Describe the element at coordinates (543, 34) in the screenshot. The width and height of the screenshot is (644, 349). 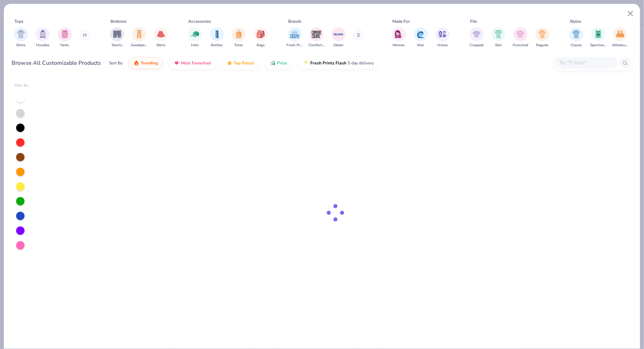
I see `img: Regular Image` at that location.